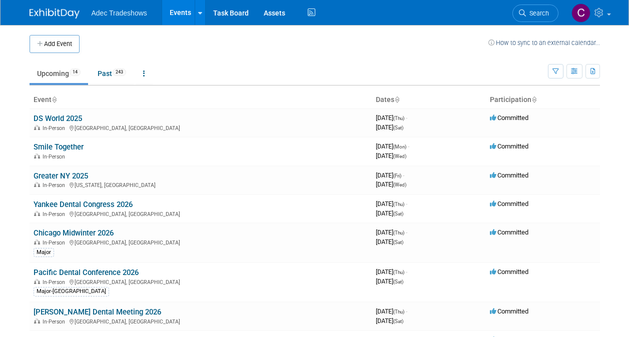 Image resolution: width=629 pixels, height=337 pixels. What do you see at coordinates (75, 72) in the screenshot?
I see `span: 14` at bounding box center [75, 72].